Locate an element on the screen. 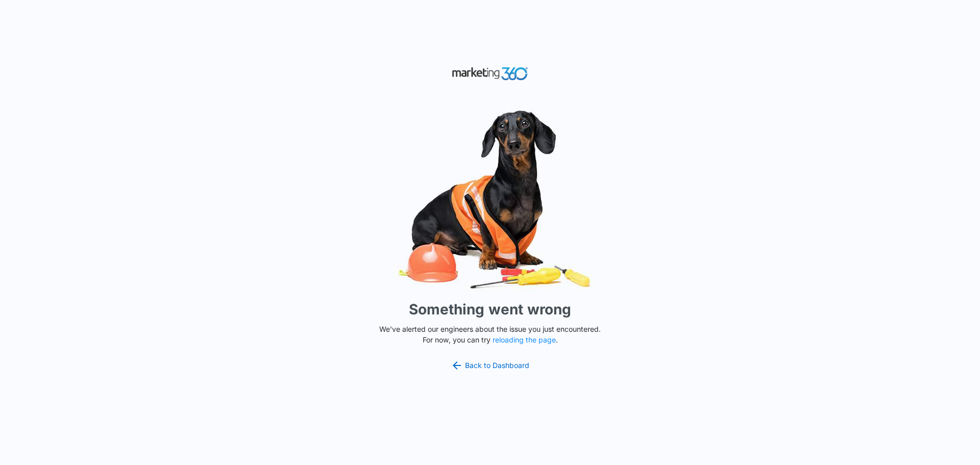  p: We've alerted our engineers about the issue you just encountered. For now, you can try . is located at coordinates (490, 334).